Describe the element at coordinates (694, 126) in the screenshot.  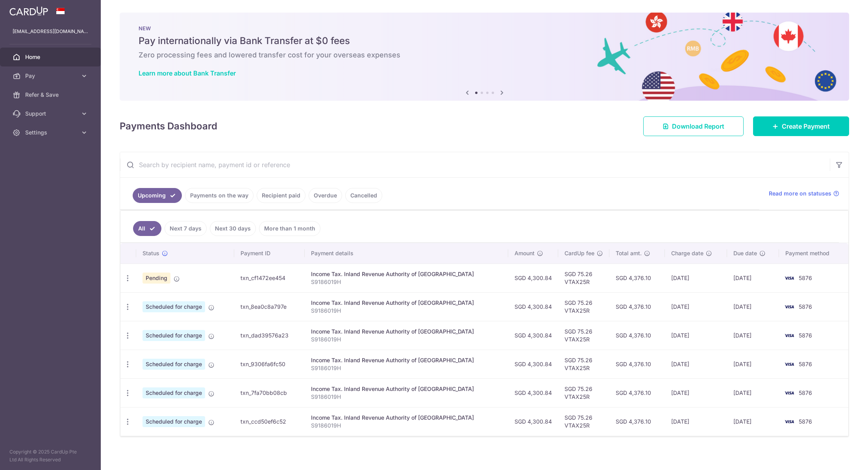
I see `a: Download Report` at that location.